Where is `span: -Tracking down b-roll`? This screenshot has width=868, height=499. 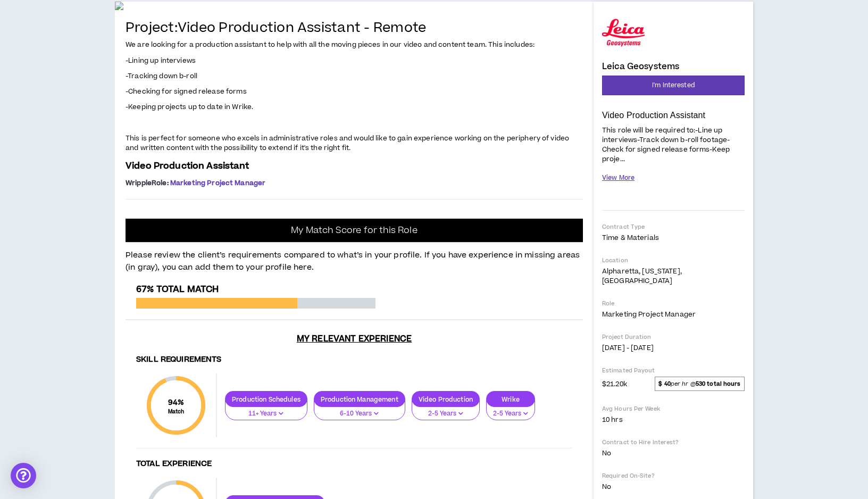
span: -Tracking down b-roll is located at coordinates (161, 76).